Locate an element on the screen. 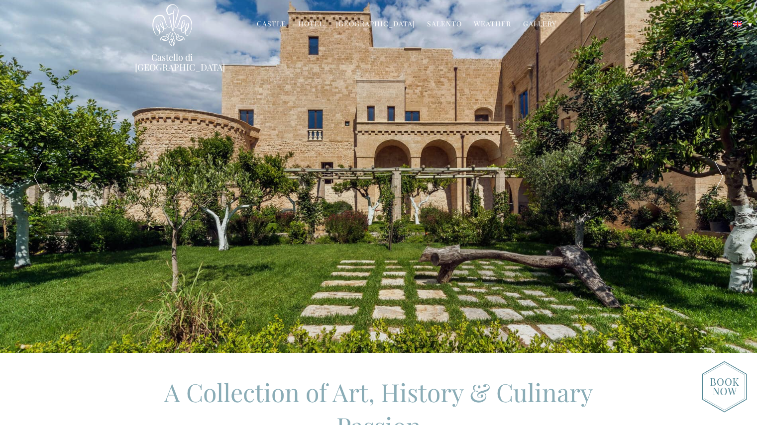 Image resolution: width=757 pixels, height=425 pixels. img: new-booknow.png is located at coordinates (724, 387).